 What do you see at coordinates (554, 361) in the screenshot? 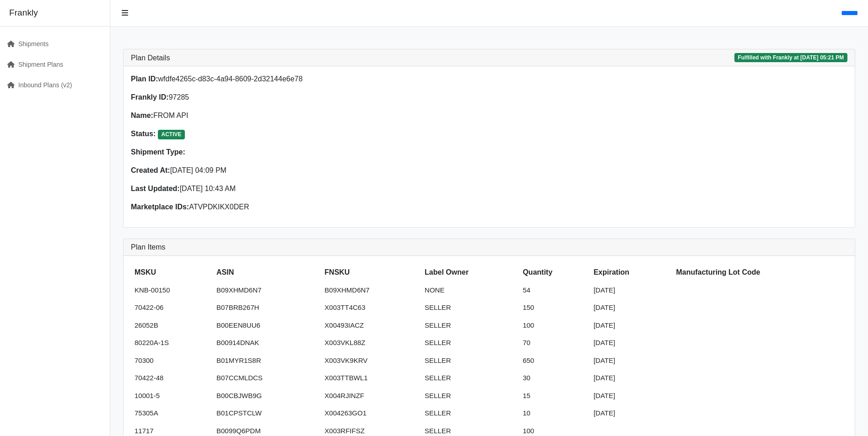
I see `td: 650` at bounding box center [554, 361].